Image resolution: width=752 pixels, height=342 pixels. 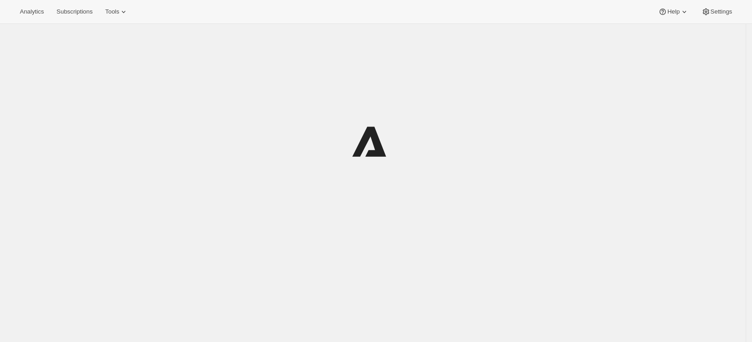 What do you see at coordinates (32, 12) in the screenshot?
I see `button: Analytics` at bounding box center [32, 12].